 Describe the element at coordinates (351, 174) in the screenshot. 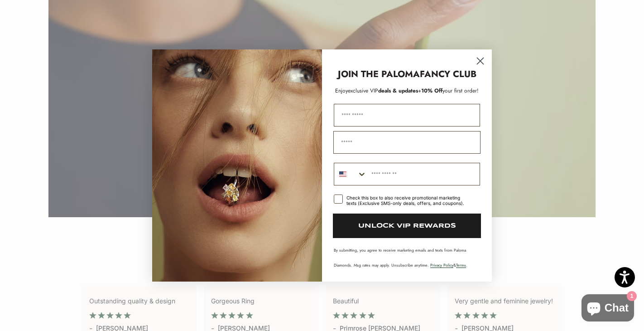

I see `button: Search Countries` at that location.